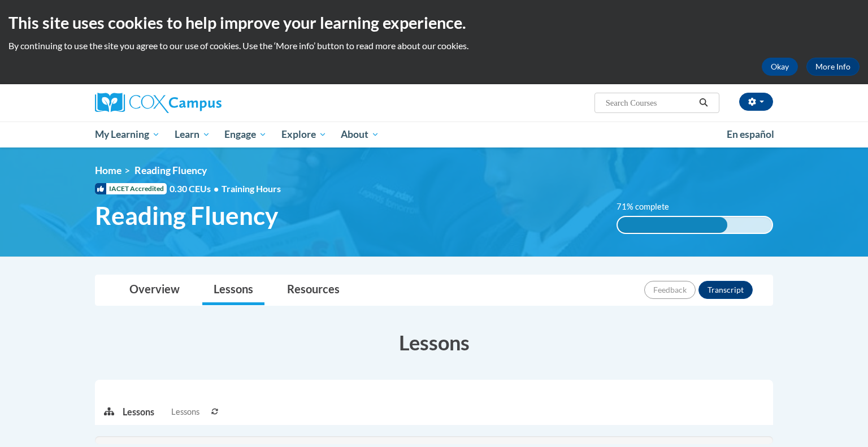 The width and height of the screenshot is (868, 447). I want to click on p: Lessons, so click(139, 412).